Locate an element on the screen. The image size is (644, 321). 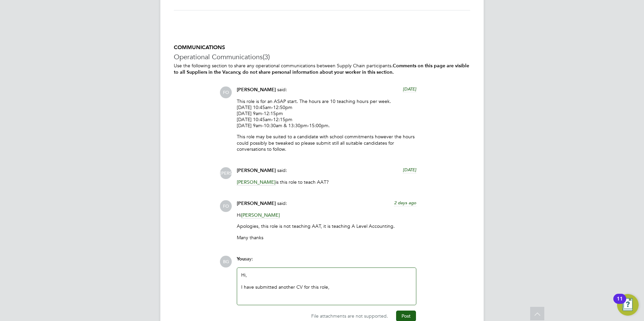
div: 11 is located at coordinates (619, 303).